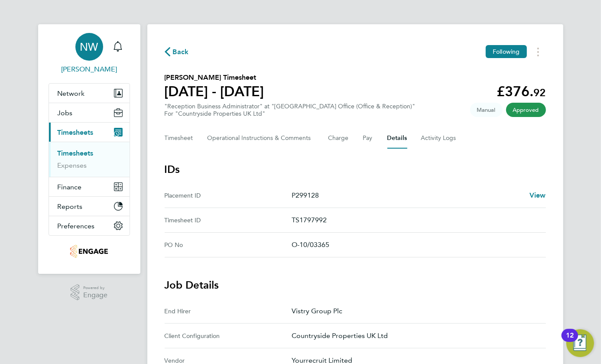 This screenshot has width=601, height=364. What do you see at coordinates (290, 113) in the screenshot?
I see `div: For "Countryside Properties UK Ltd"` at bounding box center [290, 113].